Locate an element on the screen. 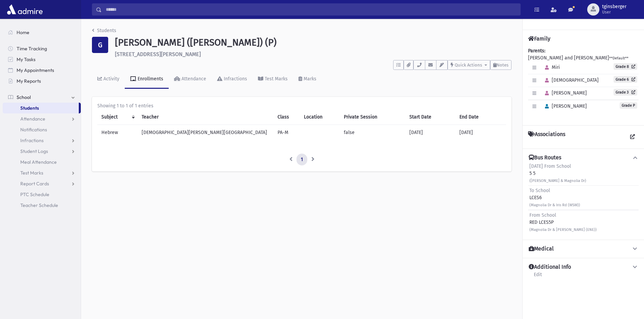 Image resolution: width=644 pixels, height=319 pixels. small: (Magnolia Dr & Iris Rd (WSW)) is located at coordinates (555, 205).